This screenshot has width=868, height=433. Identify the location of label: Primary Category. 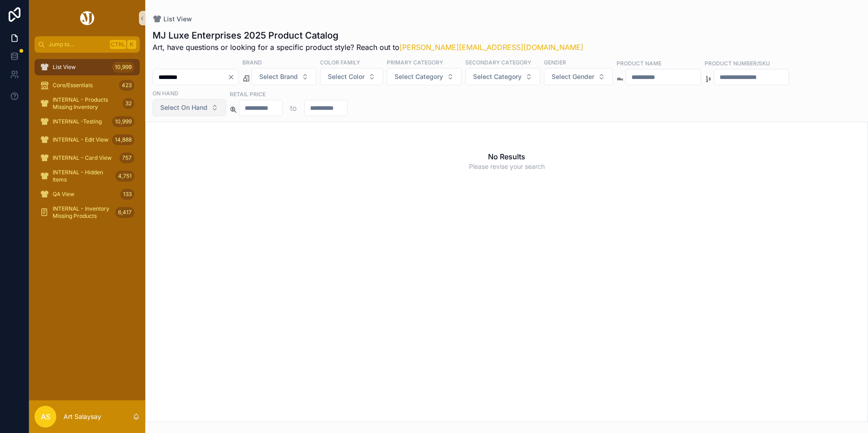
(415, 62).